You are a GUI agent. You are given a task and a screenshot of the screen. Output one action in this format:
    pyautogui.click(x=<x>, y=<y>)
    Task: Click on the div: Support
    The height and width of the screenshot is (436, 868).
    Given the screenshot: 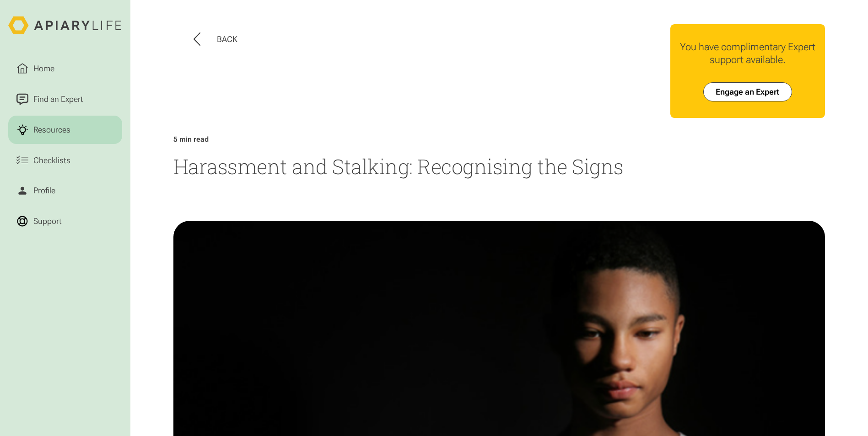 What is the action you would take?
    pyautogui.click(x=47, y=221)
    